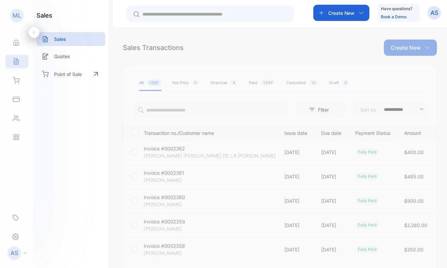 The image size is (447, 268). I want to click on p: Invoice #0002358, so click(166, 245).